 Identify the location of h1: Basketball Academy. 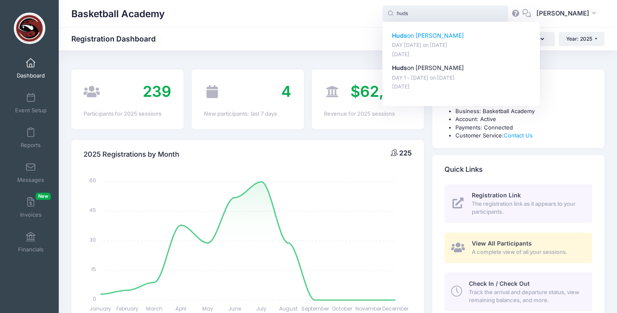
(118, 14).